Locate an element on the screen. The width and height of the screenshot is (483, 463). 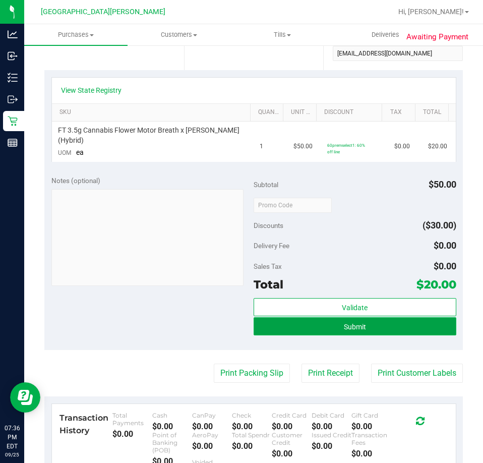
span: 60premselect1: 60% off line is located at coordinates (346, 148).